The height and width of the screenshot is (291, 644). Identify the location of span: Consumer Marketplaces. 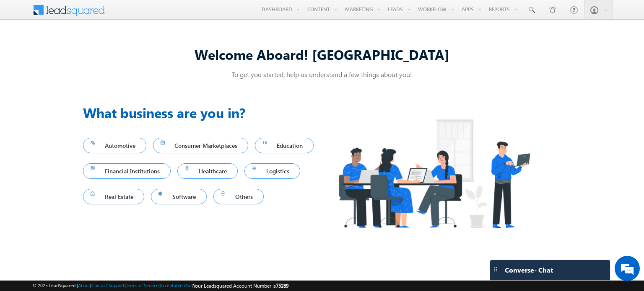
(201, 146).